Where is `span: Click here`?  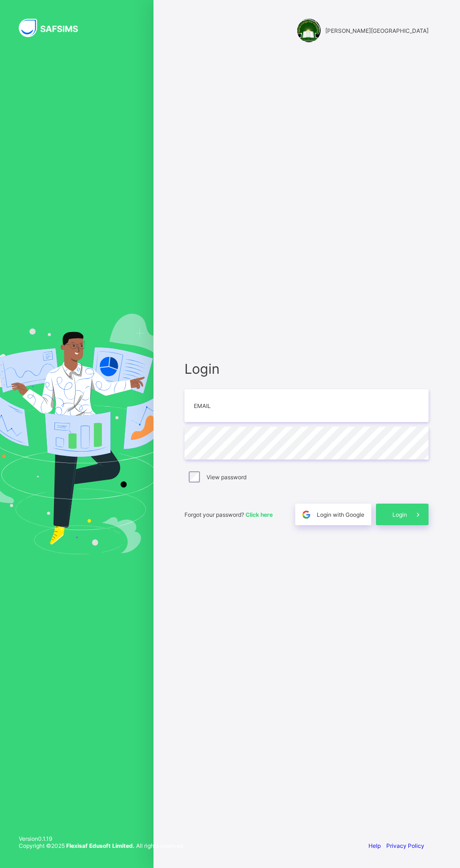 span: Click here is located at coordinates (259, 514).